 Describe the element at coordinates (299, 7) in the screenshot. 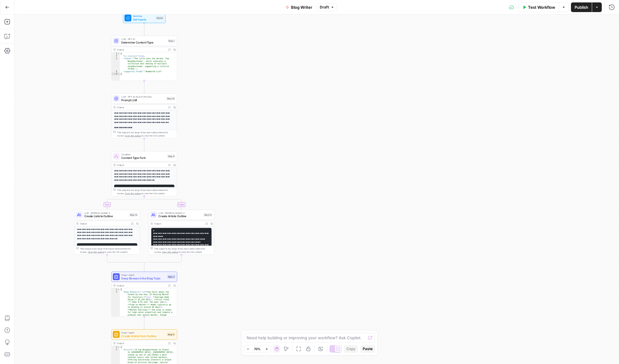

I see `button: Blog Writer` at that location.